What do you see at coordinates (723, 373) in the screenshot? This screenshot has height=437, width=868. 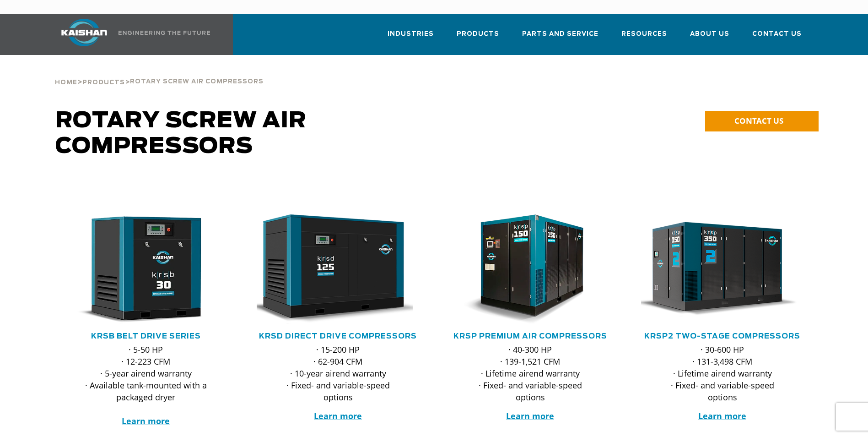 I see `p: · 30-600 HP · 131-3,498 CFM · Lifetime airend warranty · Fixed- and variable-speed options` at bounding box center [723, 373].